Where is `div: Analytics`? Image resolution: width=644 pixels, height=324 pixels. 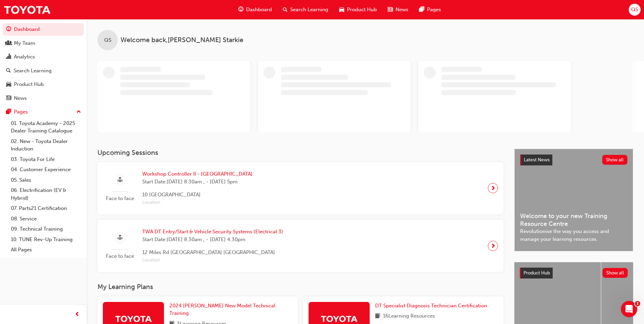 div: Analytics is located at coordinates (24, 57).